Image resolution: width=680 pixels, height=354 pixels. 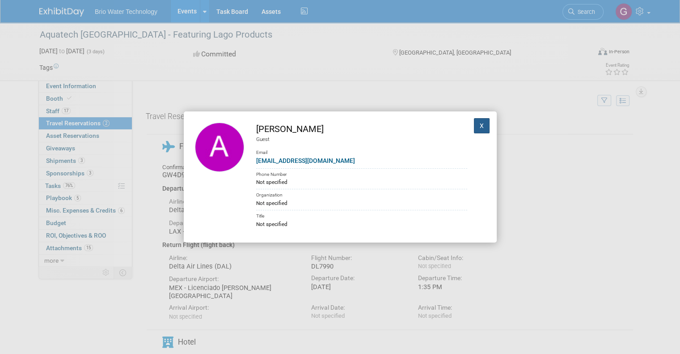 What do you see at coordinates (482, 126) in the screenshot?
I see `button: X` at bounding box center [482, 126].